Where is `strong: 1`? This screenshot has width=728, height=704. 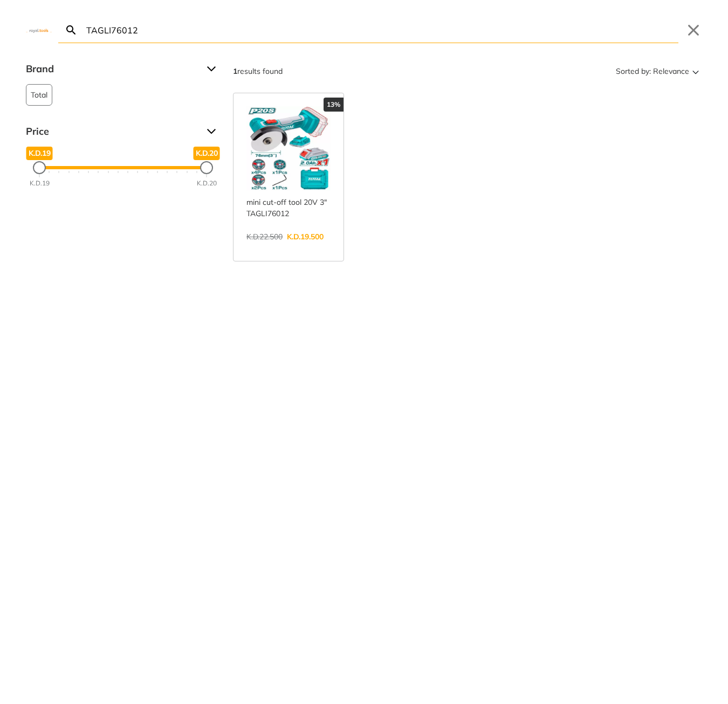 strong: 1 is located at coordinates (235, 72).